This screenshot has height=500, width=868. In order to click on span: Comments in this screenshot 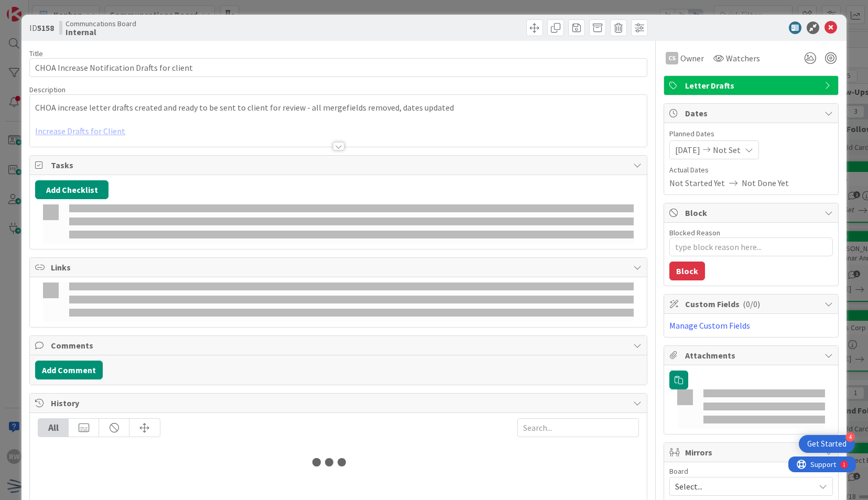, I will do `click(339, 345)`.